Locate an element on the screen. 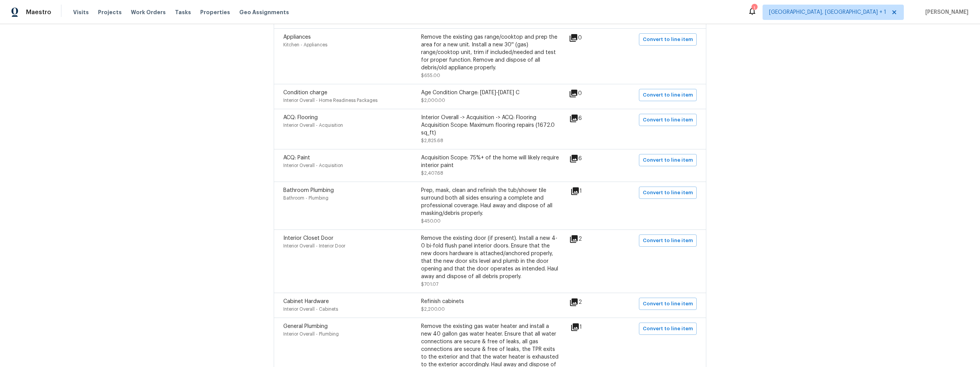 Image resolution: width=980 pixels, height=367 pixels. span: Appliances is located at coordinates (297, 37).